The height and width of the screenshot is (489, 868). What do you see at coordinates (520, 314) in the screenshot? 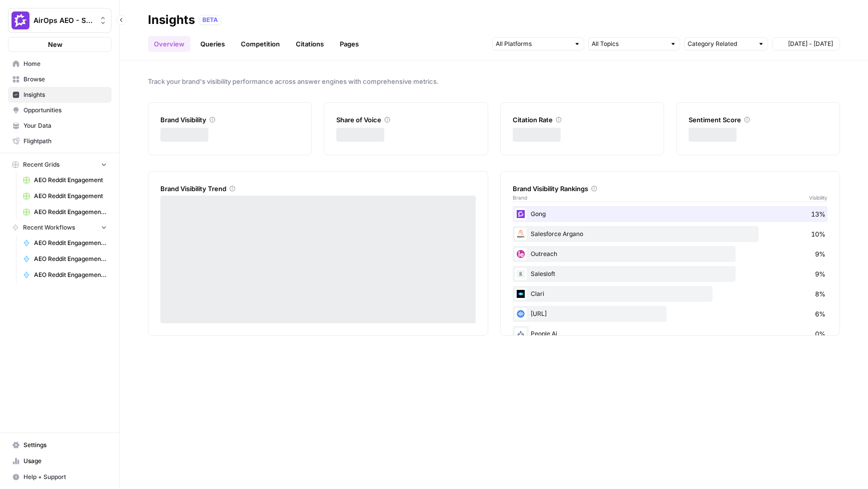
I see `img: khqciriqz2uga3pxcoz8d1qji9pc` at bounding box center [520, 314].